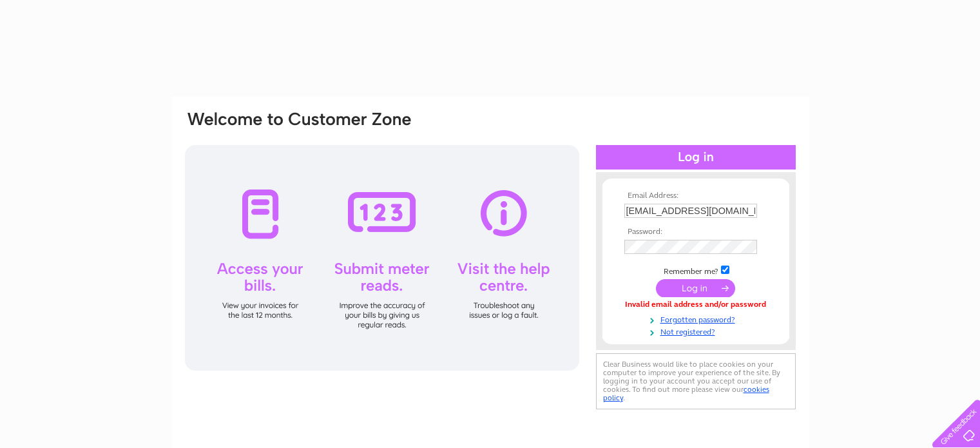  I want to click on div: Invalid email address and/or password, so click(696, 305).